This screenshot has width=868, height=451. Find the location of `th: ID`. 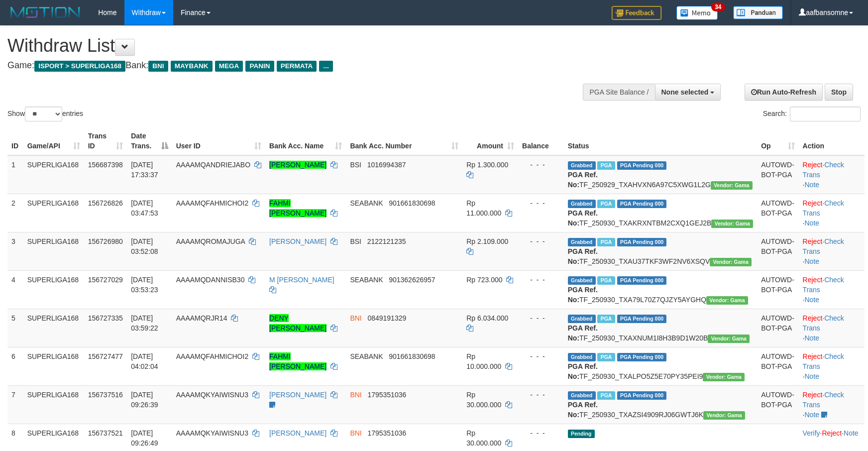

th: ID is located at coordinates (16, 141).